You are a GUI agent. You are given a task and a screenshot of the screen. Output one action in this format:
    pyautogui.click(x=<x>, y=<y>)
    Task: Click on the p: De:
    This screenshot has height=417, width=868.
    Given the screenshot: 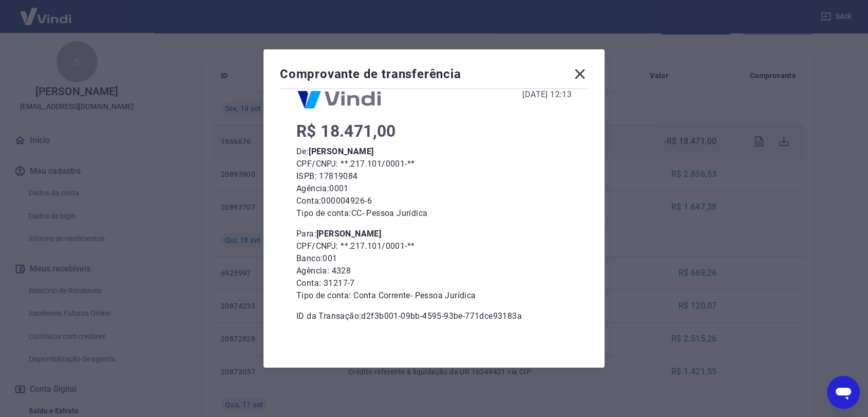 What is the action you would take?
    pyautogui.click(x=434, y=152)
    